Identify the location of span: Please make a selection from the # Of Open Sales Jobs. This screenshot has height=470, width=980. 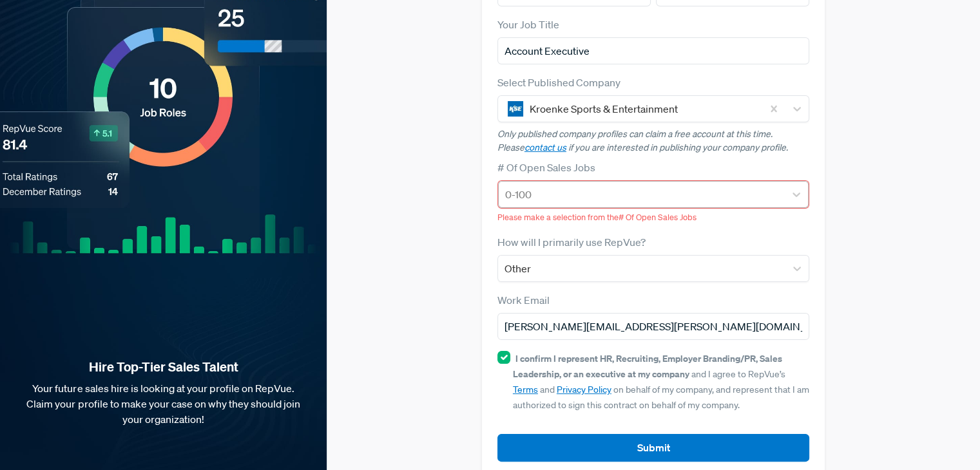
(596, 217).